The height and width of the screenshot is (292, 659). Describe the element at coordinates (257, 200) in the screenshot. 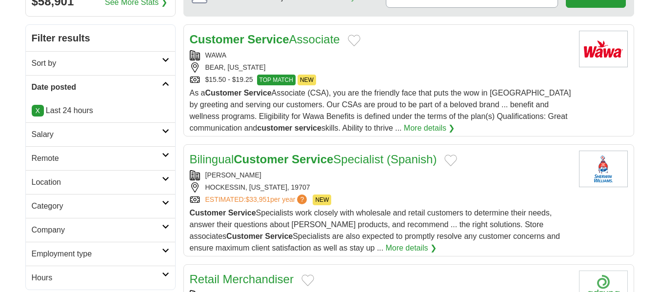

I see `a: ESTIMATED:$33,951per year?` at that location.